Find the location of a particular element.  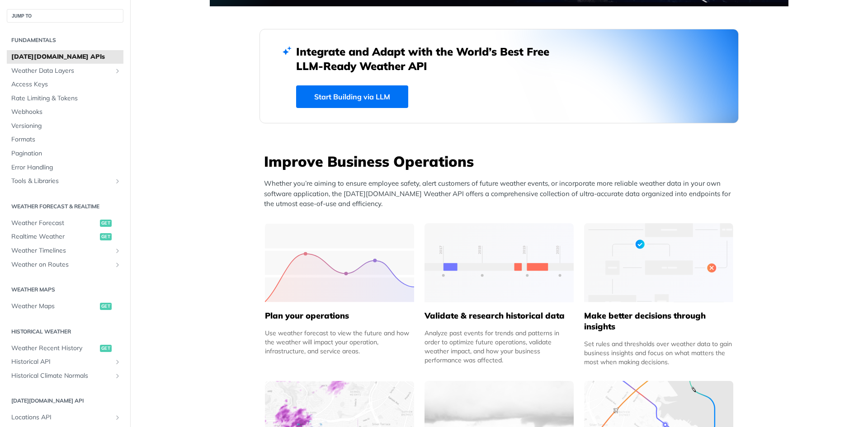

span: Weather Maps is located at coordinates (54, 307).